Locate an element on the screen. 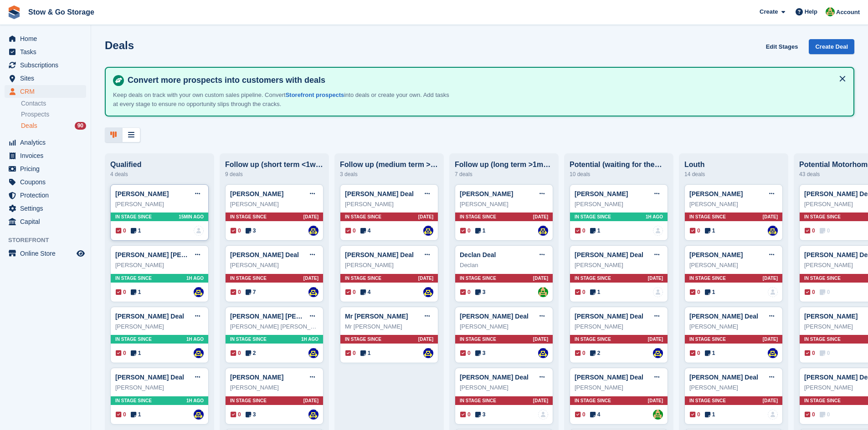  span: 3 is located at coordinates (480, 415).